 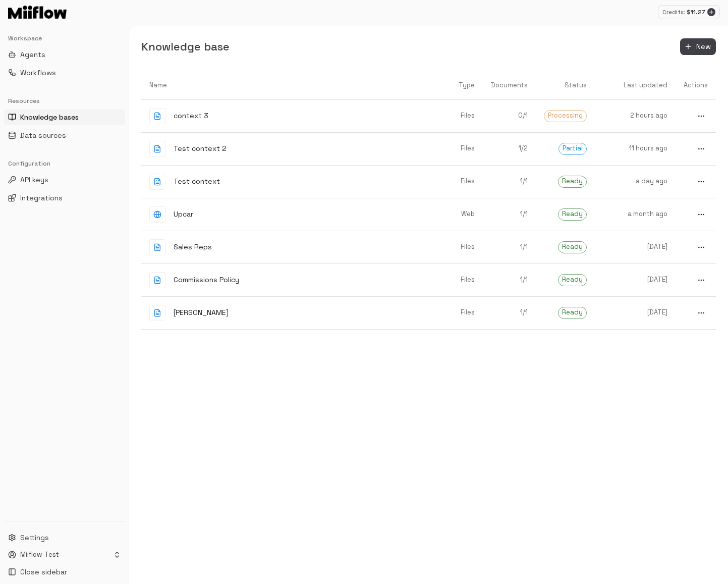 What do you see at coordinates (696, 12) in the screenshot?
I see `p: $ 11.27` at bounding box center [696, 12].